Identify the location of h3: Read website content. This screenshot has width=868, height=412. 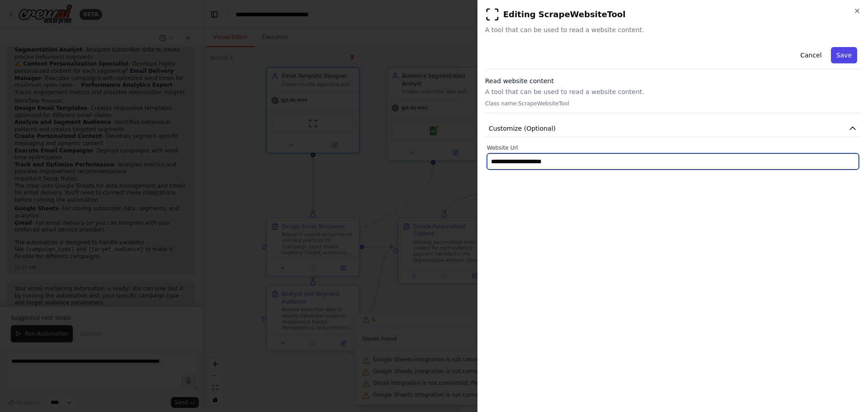
(672, 81).